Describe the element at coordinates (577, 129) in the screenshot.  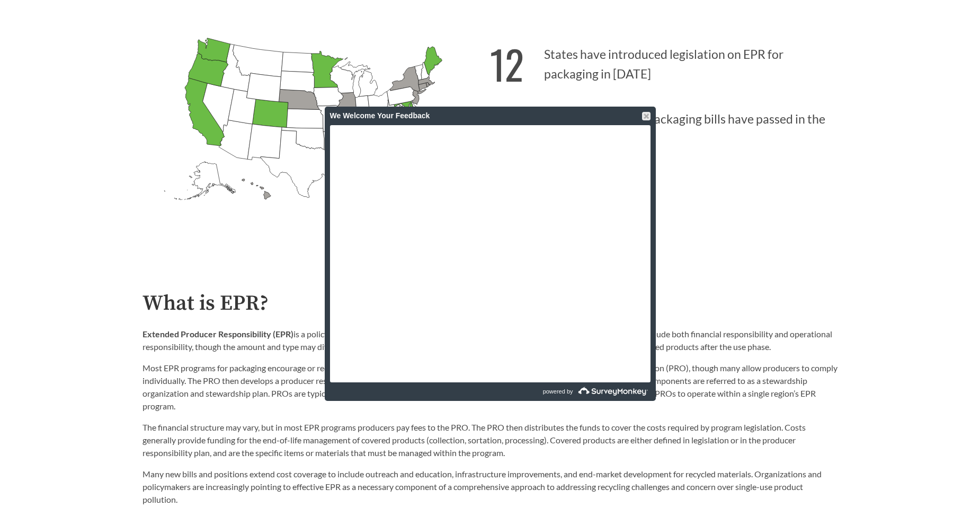
I see `strong: 7` at that location.